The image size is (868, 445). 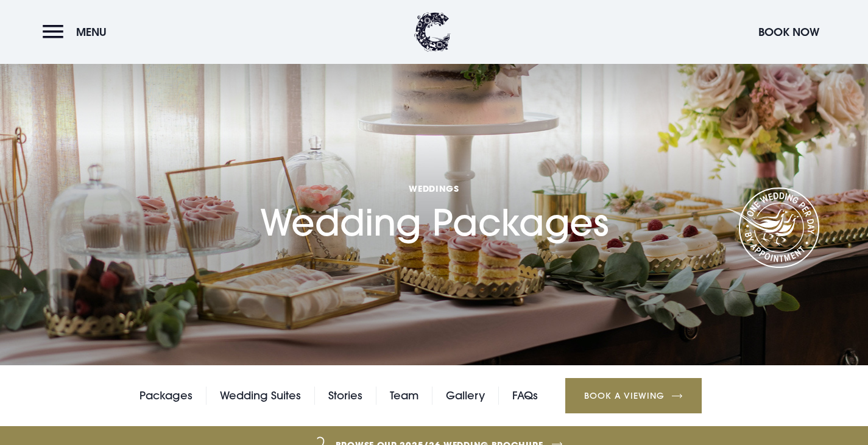 What do you see at coordinates (404, 396) in the screenshot?
I see `a: Team` at bounding box center [404, 396].